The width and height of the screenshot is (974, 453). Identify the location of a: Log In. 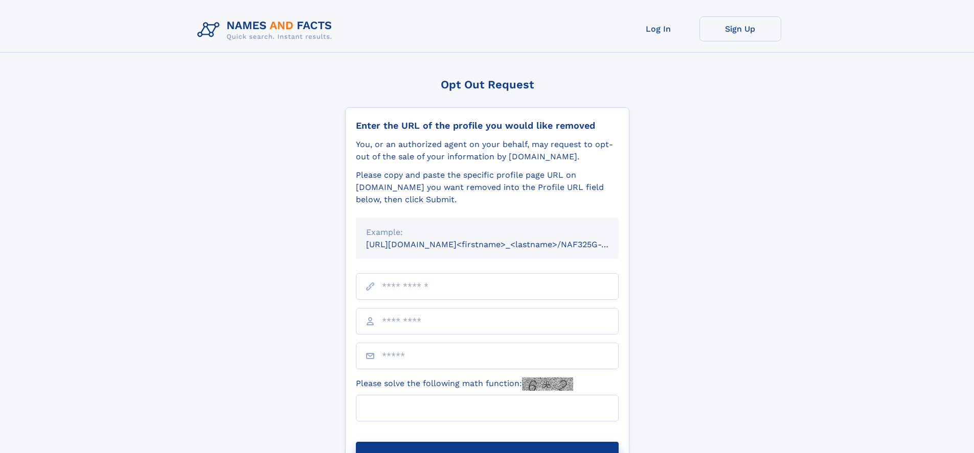
(658, 29).